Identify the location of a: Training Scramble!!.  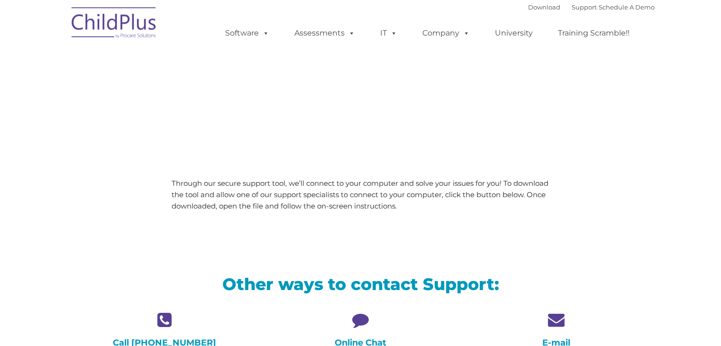
(594, 33).